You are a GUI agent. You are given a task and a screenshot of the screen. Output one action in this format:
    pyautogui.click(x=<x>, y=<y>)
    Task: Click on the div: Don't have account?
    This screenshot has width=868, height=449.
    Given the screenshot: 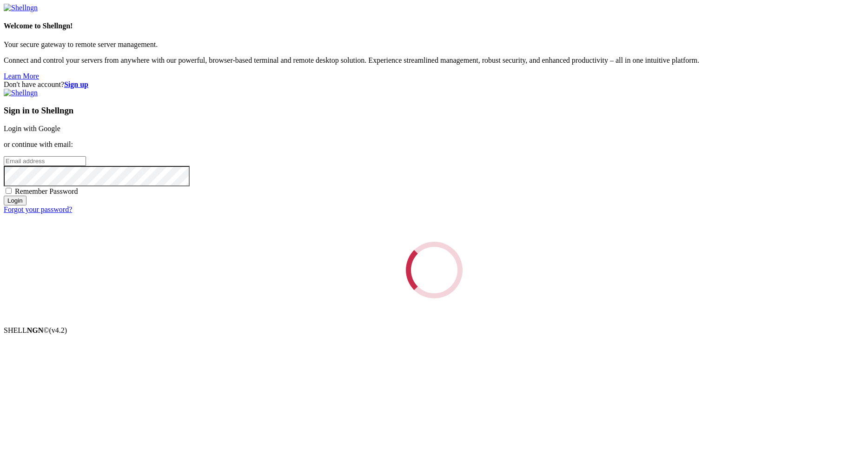 What is the action you would take?
    pyautogui.click(x=434, y=85)
    